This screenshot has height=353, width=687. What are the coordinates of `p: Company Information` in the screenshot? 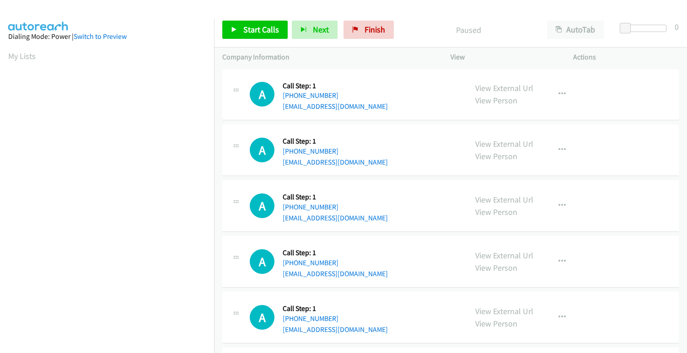 It's located at (328, 57).